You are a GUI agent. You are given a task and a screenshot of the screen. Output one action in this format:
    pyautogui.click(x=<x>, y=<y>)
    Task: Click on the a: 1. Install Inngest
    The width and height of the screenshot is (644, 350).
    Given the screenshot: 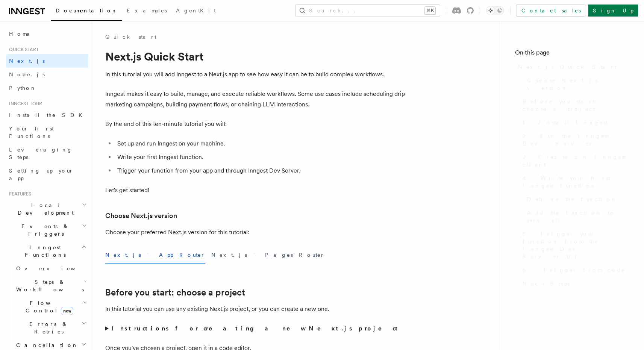 What is the action you would take?
    pyautogui.click(x=574, y=123)
    